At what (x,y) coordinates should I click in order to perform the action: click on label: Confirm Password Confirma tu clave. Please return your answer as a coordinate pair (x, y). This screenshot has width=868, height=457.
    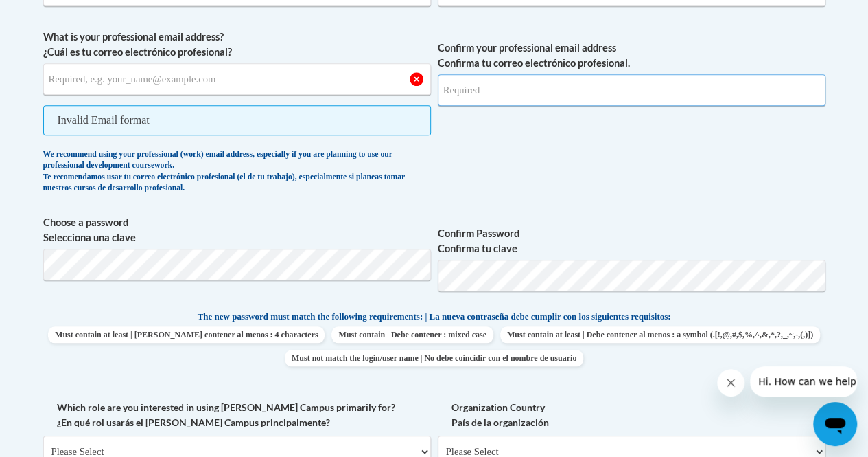
    Looking at the image, I should click on (631, 241).